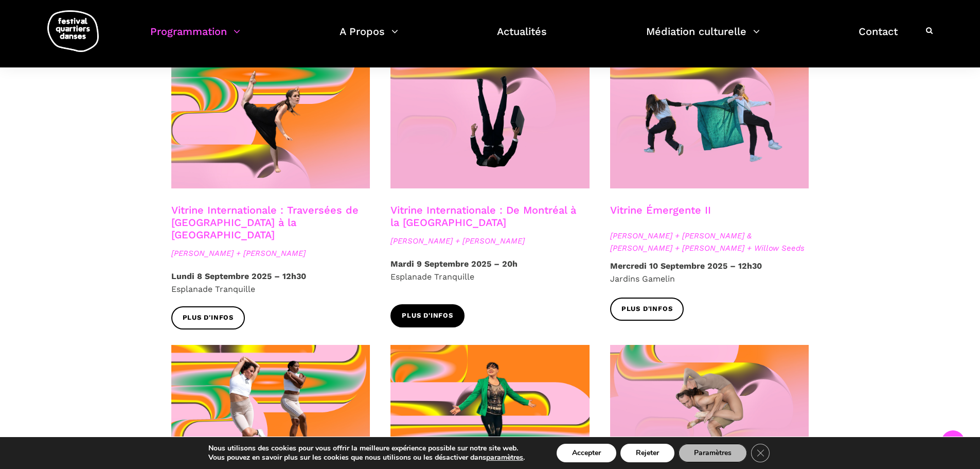 The width and height of the screenshot is (980, 469). I want to click on strong: Mardi 9 Septembre 2025 – 20h, so click(453, 264).